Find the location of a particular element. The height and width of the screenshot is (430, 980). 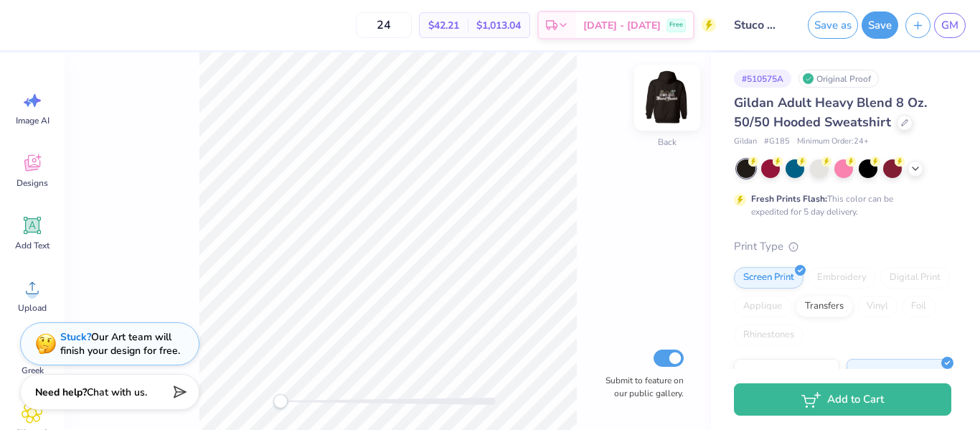

div: Applique is located at coordinates (763, 307).